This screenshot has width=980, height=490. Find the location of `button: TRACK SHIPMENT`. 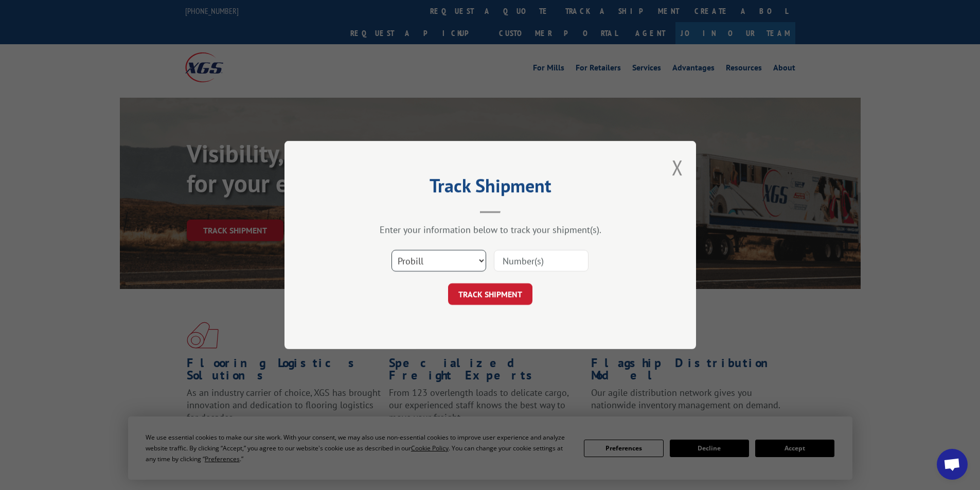

button: TRACK SHIPMENT is located at coordinates (490, 295).